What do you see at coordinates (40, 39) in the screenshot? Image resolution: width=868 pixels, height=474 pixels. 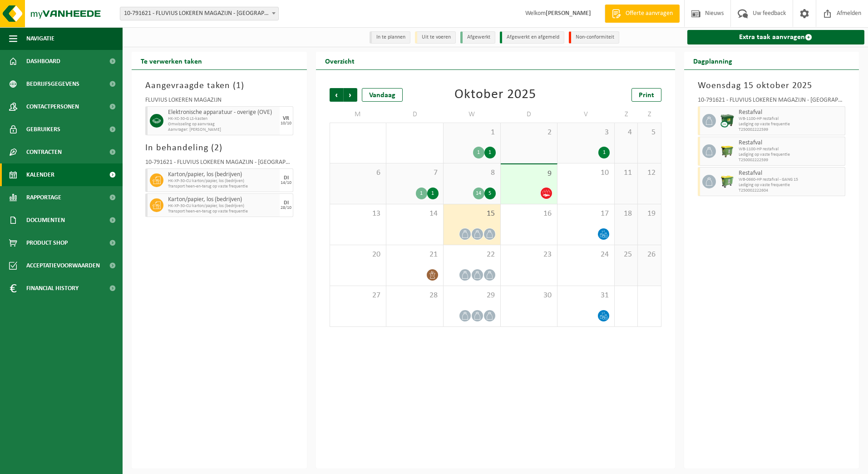 I see `span: Navigatie` at bounding box center [40, 39].